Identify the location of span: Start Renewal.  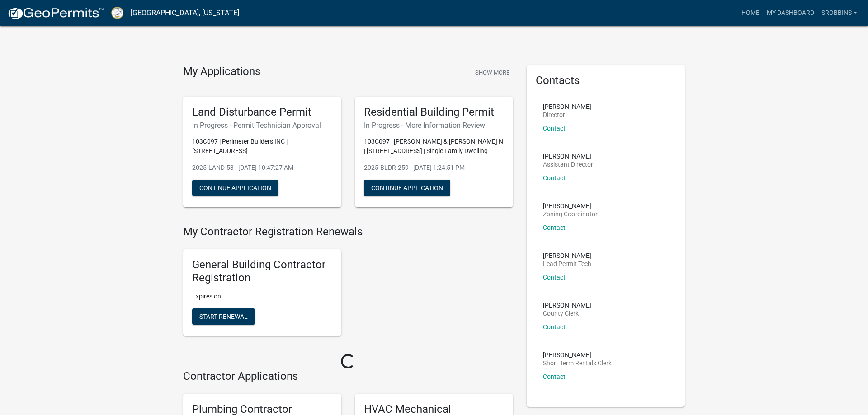
(223, 317).